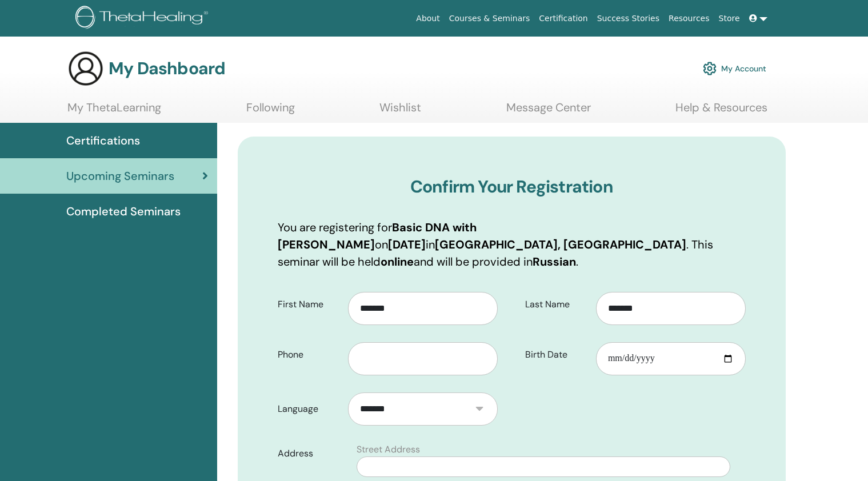  Describe the element at coordinates (120, 176) in the screenshot. I see `span: Upcoming Seminars` at that location.